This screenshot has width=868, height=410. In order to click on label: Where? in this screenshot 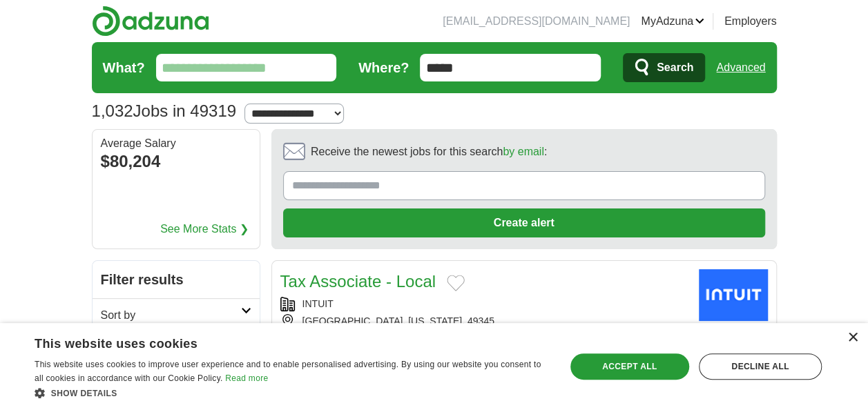, I will do `click(383, 68)`.